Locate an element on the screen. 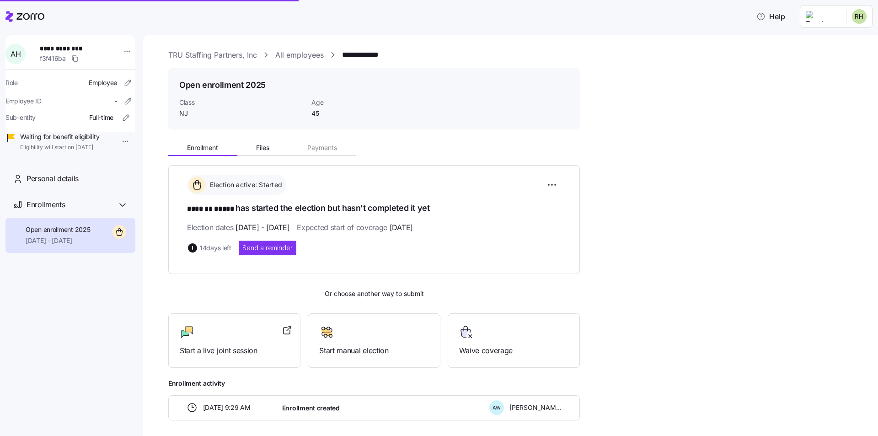 This screenshot has width=878, height=436. span: Enrollment created is located at coordinates (311, 408).